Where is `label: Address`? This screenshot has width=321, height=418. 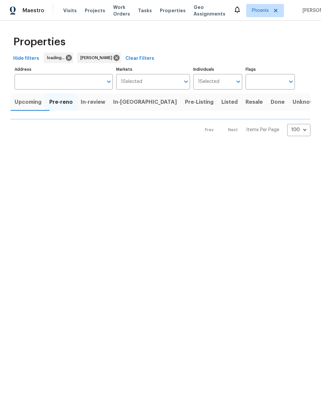 label: Address is located at coordinates (63, 69).